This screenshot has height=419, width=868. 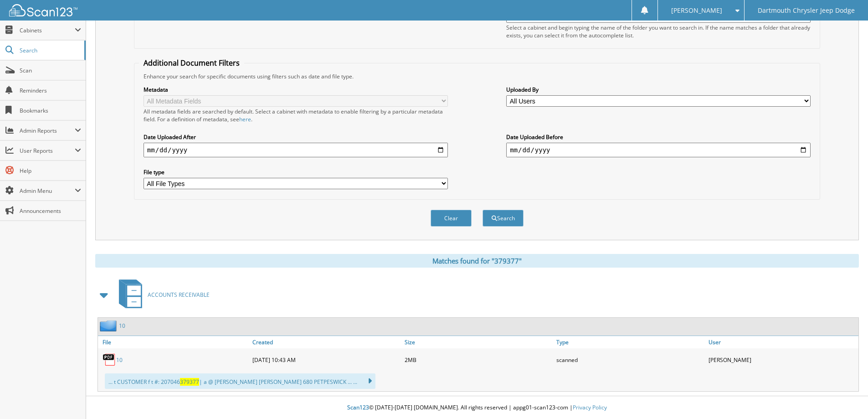 I want to click on span: Search, so click(x=50, y=50).